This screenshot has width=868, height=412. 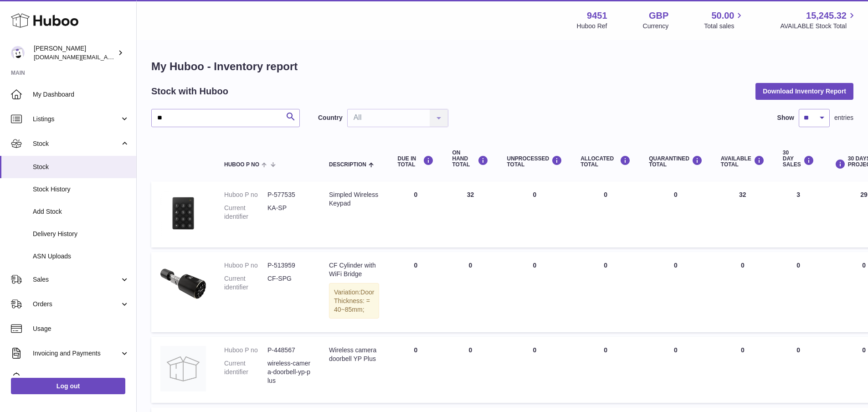 What do you see at coordinates (798, 214) in the screenshot?
I see `td: 3` at bounding box center [798, 214].